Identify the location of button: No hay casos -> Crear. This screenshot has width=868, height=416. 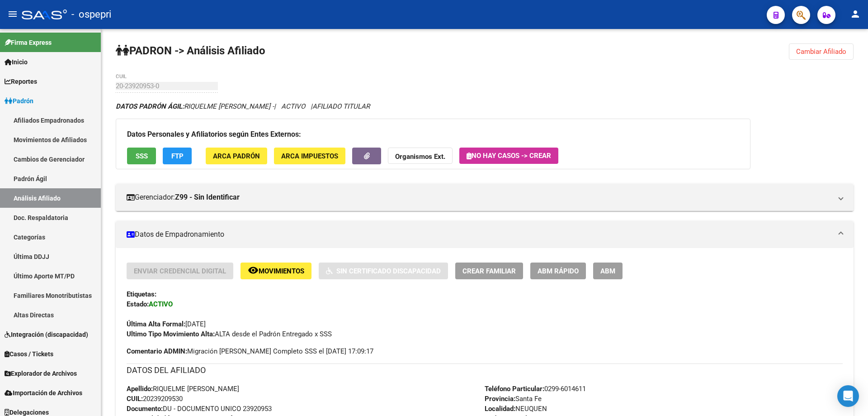
(508, 155).